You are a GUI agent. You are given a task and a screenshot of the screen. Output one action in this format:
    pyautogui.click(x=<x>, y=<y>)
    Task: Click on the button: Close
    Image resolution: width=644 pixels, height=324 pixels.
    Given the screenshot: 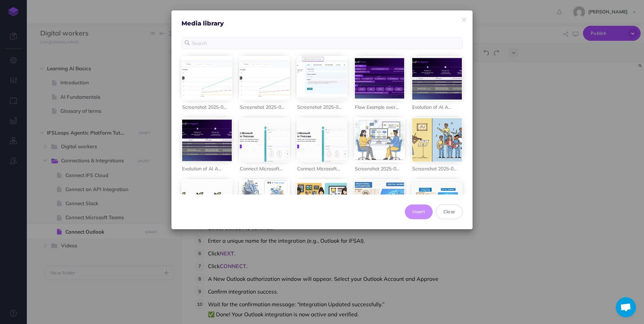 What is the action you would take?
    pyautogui.click(x=449, y=212)
    